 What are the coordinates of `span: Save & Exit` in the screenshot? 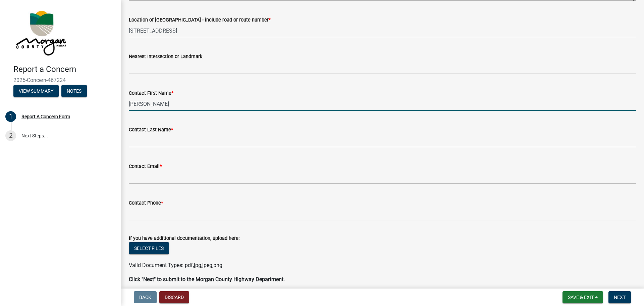 It's located at (581, 297).